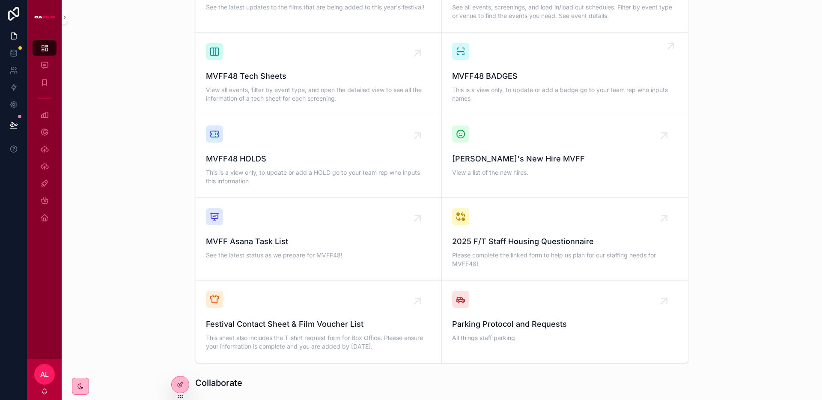 The image size is (822, 400). I want to click on span: MVFF48 HOLDS, so click(318, 159).